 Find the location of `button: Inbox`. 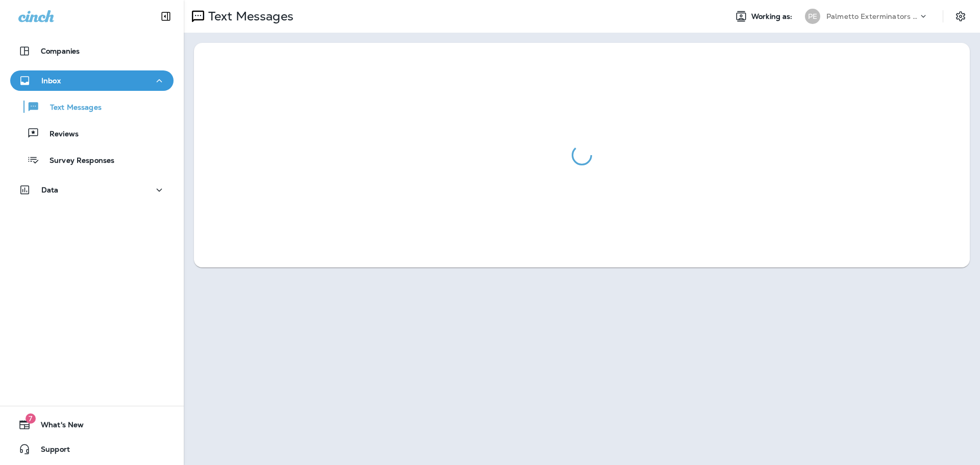

button: Inbox is located at coordinates (92, 80).